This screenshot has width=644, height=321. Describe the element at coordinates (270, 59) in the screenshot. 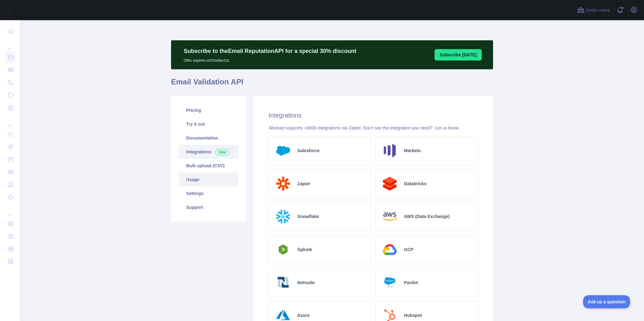

I see `p: Offer expires on October 1st.` at that location.